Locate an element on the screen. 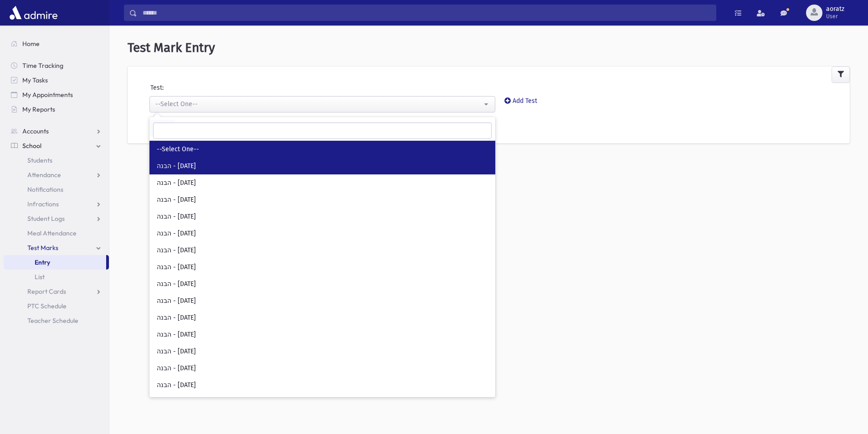  a: Time Tracking is located at coordinates (56, 65).